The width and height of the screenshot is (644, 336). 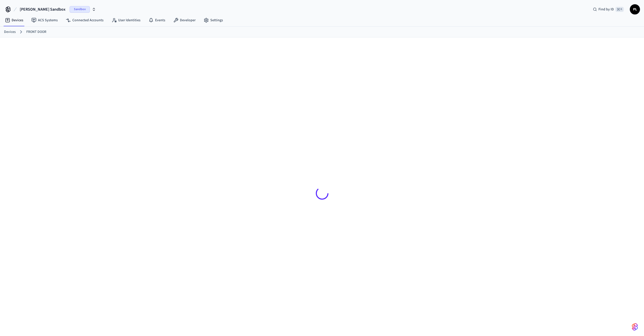 What do you see at coordinates (608, 9) in the screenshot?
I see `div: Find by ID⌘ K` at bounding box center [608, 9].